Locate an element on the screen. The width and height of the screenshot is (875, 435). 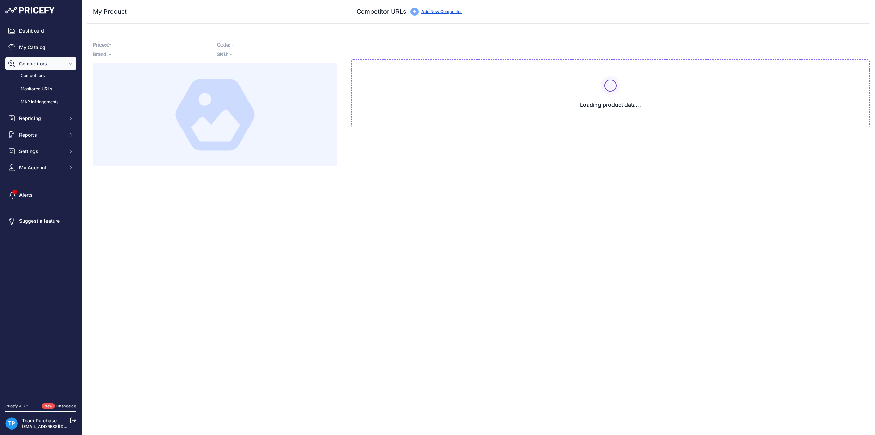
span: New is located at coordinates (48, 406).